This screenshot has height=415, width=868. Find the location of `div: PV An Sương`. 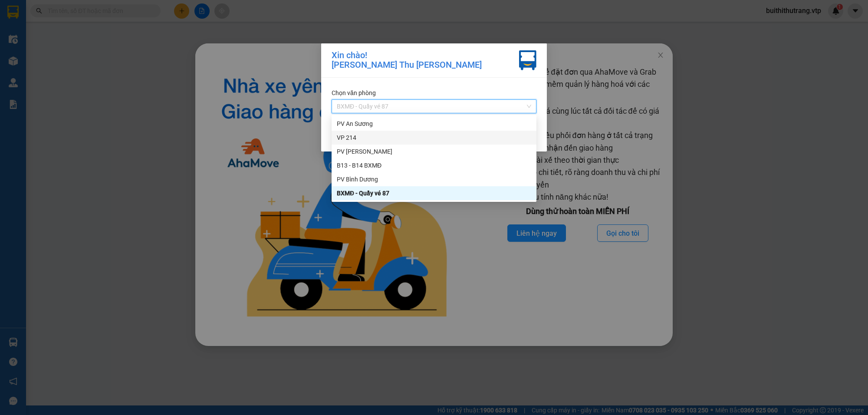

div: PV An Sương is located at coordinates (434, 124).